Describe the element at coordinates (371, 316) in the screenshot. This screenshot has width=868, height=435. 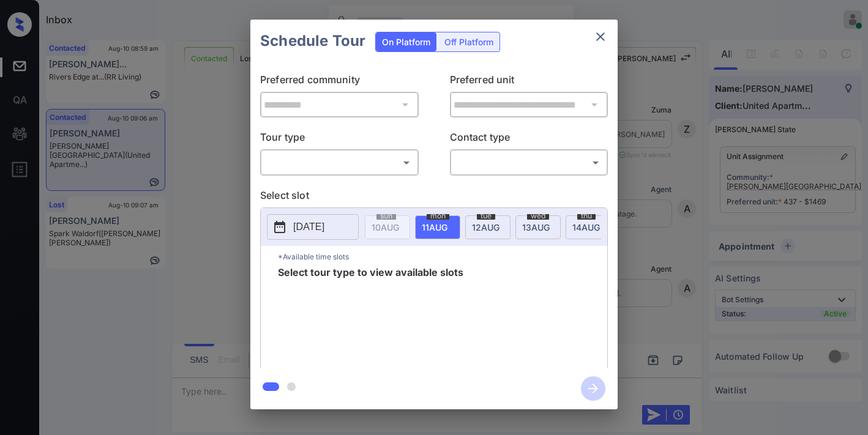
I see `span: Select tour type to view available slots` at that location.